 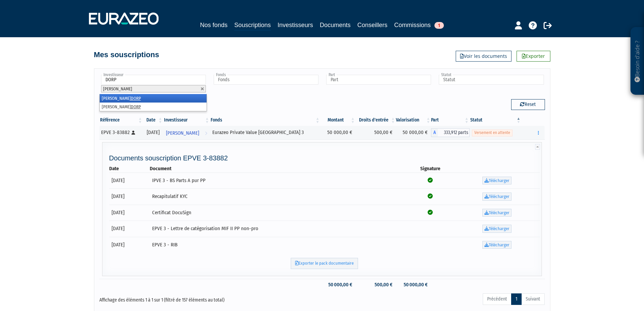 What do you see at coordinates (124, 19) in the screenshot?
I see `img: 1732889491-logotype_eurazeo_blanc_rvb.png` at bounding box center [124, 19].